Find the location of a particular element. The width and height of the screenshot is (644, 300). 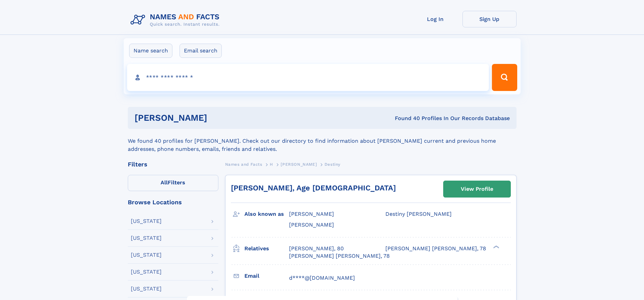

h3: Email is located at coordinates (267, 276).